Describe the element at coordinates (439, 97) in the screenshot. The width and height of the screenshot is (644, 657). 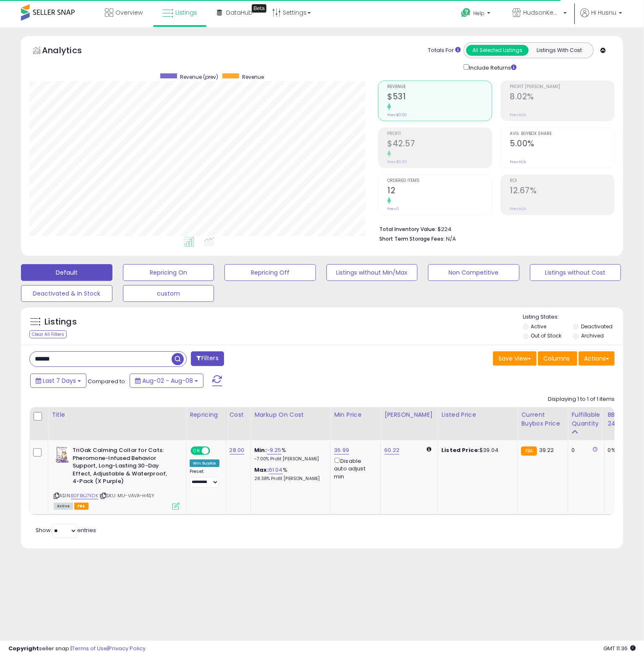
I see `h2: $531` at that location.